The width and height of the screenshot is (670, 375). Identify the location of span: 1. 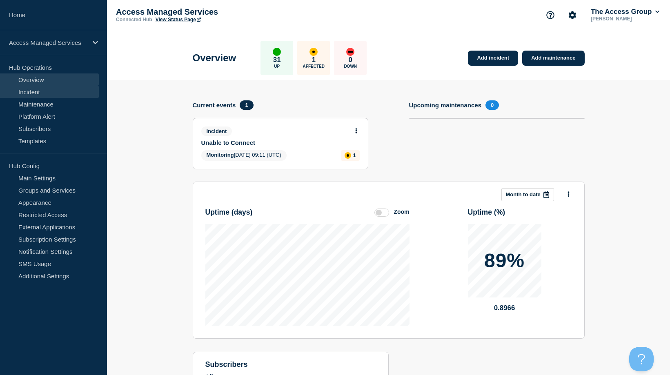
(246, 105).